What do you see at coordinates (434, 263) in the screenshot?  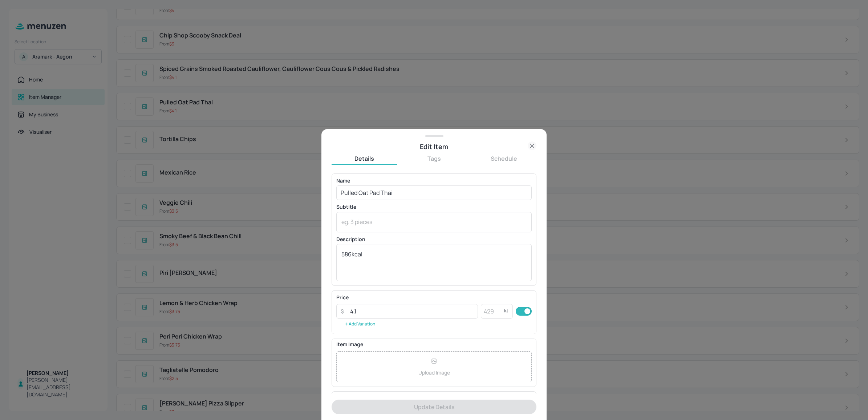 I see `textarea: 586kcal` at bounding box center [434, 263].